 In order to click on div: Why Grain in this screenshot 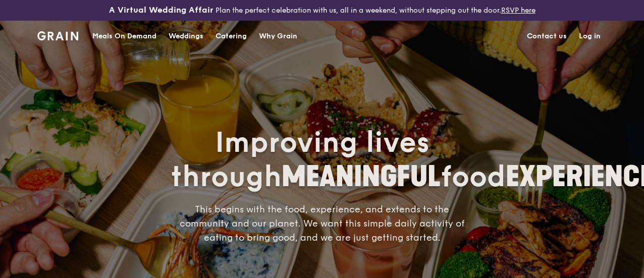, I will do `click(278, 36)`.